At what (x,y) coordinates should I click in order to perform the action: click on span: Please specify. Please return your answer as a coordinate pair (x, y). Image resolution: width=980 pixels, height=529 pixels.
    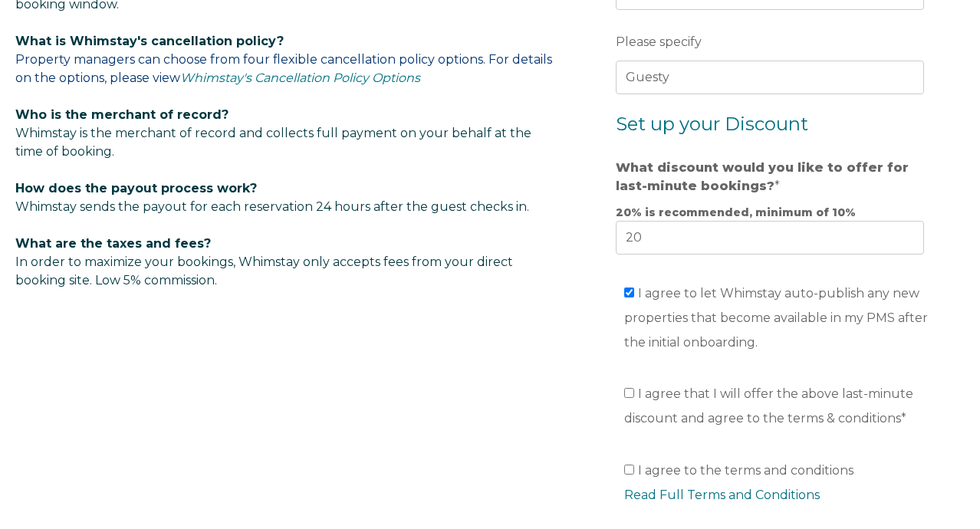
    Looking at the image, I should click on (659, 41).